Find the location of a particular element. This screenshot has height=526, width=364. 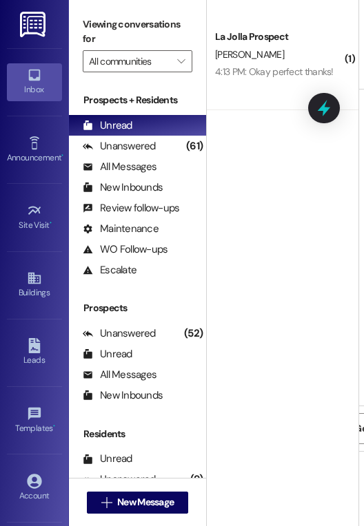

a: Templates • is located at coordinates (34, 421).